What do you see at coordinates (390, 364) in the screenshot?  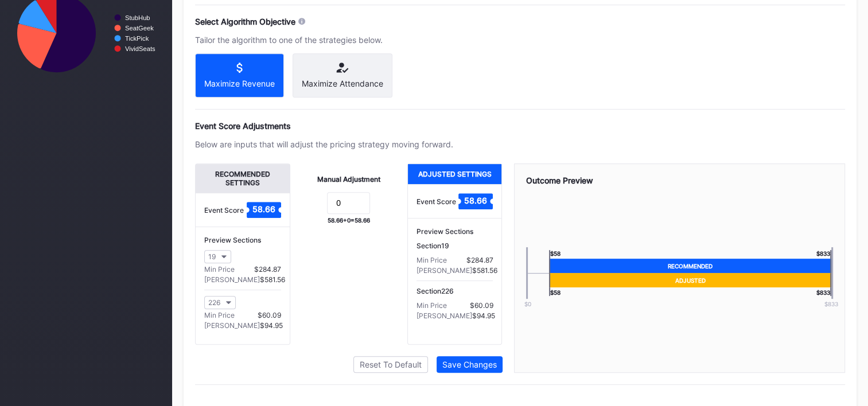 I see `button: Reset To Default` at bounding box center [390, 364].